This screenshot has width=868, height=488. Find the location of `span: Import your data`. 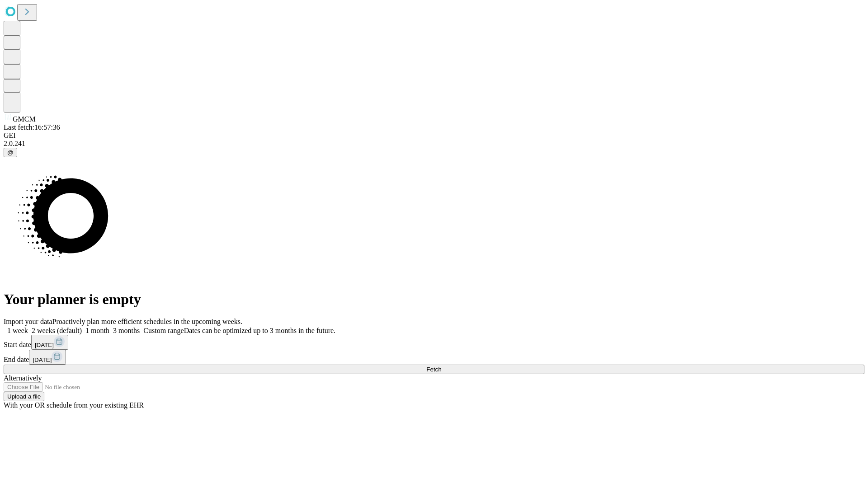

span: Import your data is located at coordinates (28, 321).